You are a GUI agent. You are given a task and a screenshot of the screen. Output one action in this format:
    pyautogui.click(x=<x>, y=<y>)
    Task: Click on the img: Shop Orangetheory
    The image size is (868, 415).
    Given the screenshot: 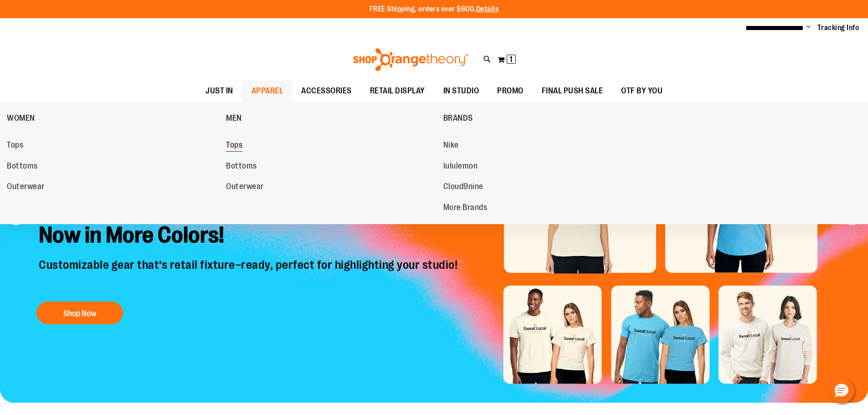 What is the action you would take?
    pyautogui.click(x=410, y=60)
    